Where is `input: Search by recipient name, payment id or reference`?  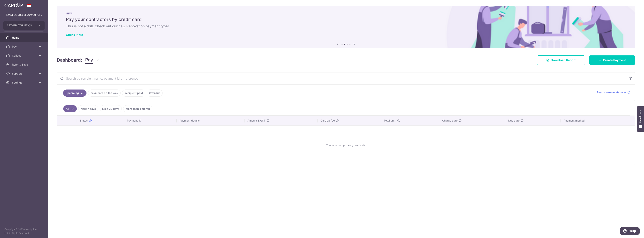 input: Search by recipient name, payment id or reference is located at coordinates (341, 79).